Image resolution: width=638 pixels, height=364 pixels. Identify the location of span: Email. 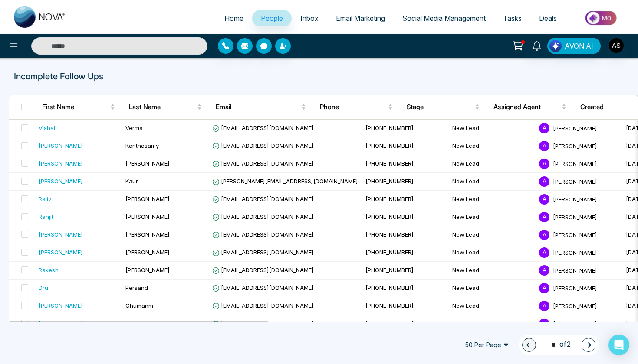
(258, 107).